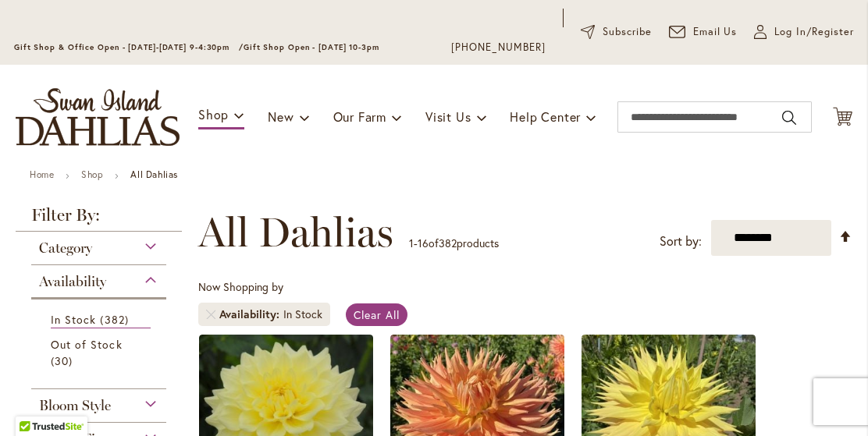 The width and height of the screenshot is (868, 436). What do you see at coordinates (423, 242) in the screenshot?
I see `span: 16` at bounding box center [423, 242].